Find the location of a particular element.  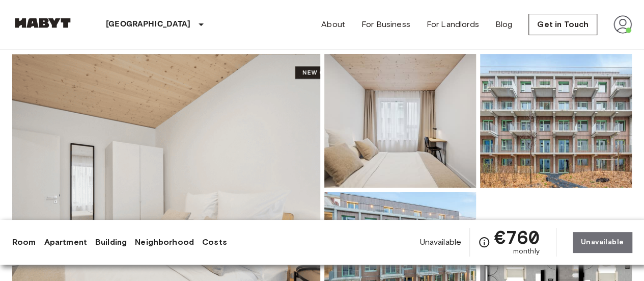

a: Get in Touch is located at coordinates (563, 24).